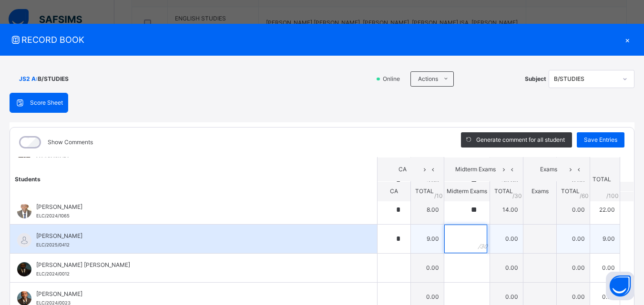 This screenshot has width=644, height=305. What do you see at coordinates (24, 269) in the screenshot?
I see `img: ELC_2024_0012.png` at bounding box center [24, 269].